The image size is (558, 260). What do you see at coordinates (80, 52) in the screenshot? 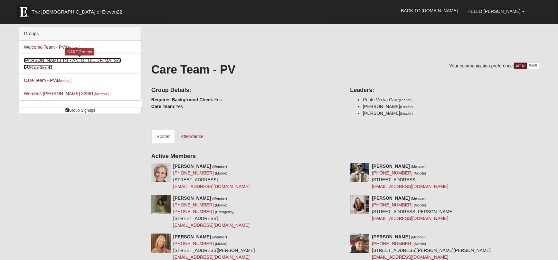
I see `div: CARE Groups` at bounding box center [80, 52].